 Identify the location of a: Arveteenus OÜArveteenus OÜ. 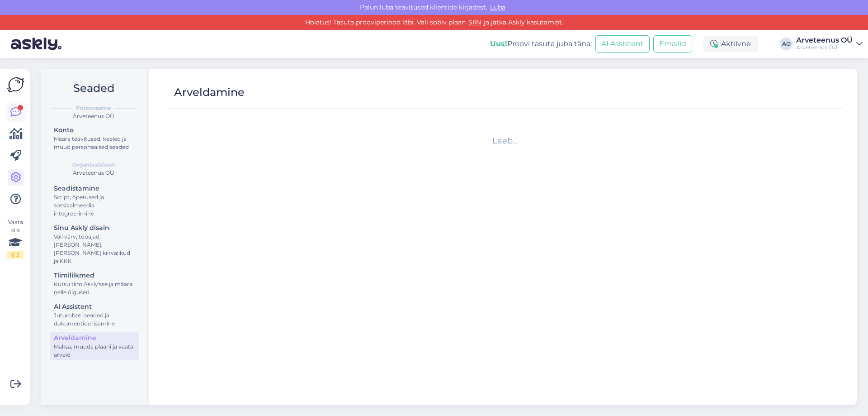
(830, 44).